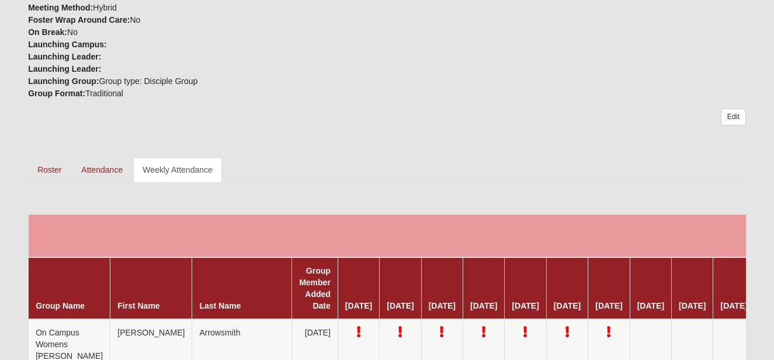 Image resolution: width=774 pixels, height=360 pixels. What do you see at coordinates (60, 306) in the screenshot?
I see `a: Group Name` at bounding box center [60, 306].